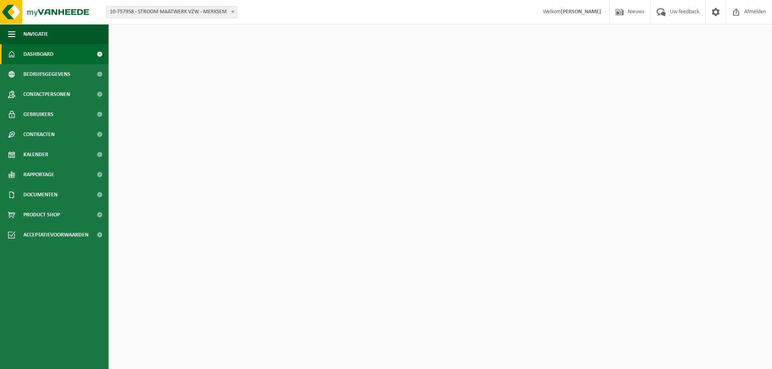 The height and width of the screenshot is (369, 772). I want to click on span: Kalender, so click(36, 155).